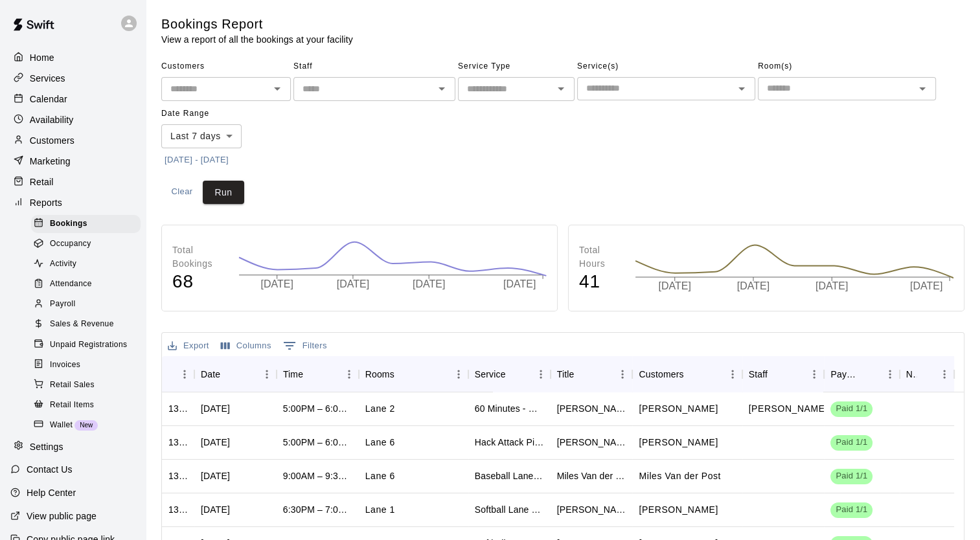 The height and width of the screenshot is (540, 980). I want to click on span: Attendance, so click(71, 284).